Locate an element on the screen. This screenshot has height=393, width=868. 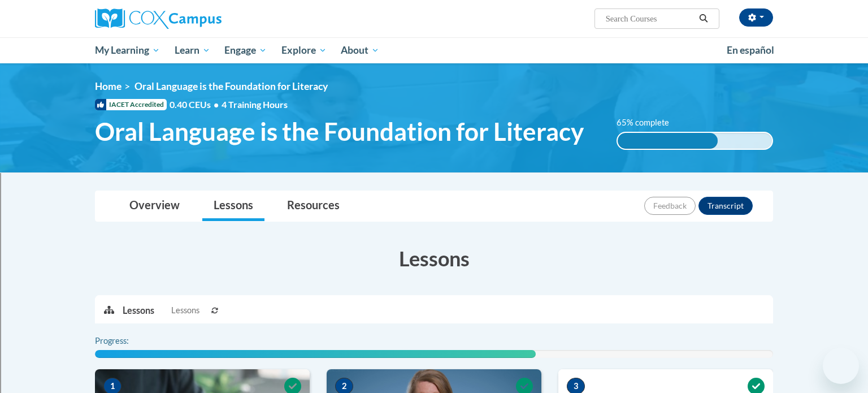
a: Learn is located at coordinates (192, 50).